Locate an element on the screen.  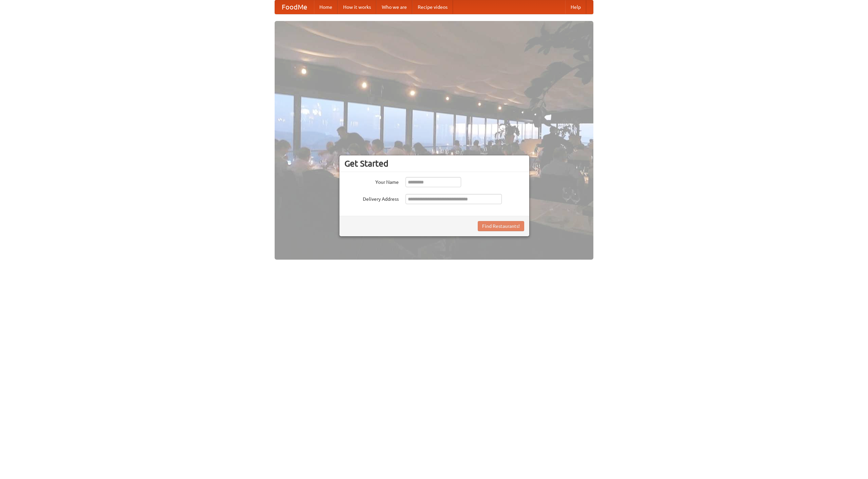
a: How it works is located at coordinates (357, 7).